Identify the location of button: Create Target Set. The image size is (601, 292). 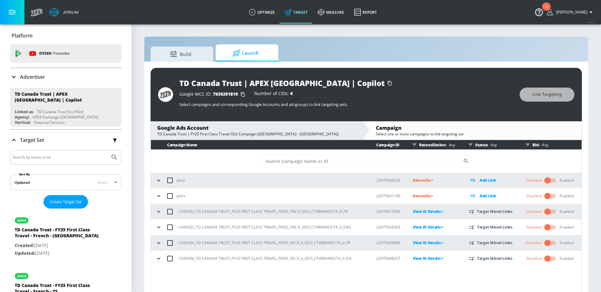
(66, 202).